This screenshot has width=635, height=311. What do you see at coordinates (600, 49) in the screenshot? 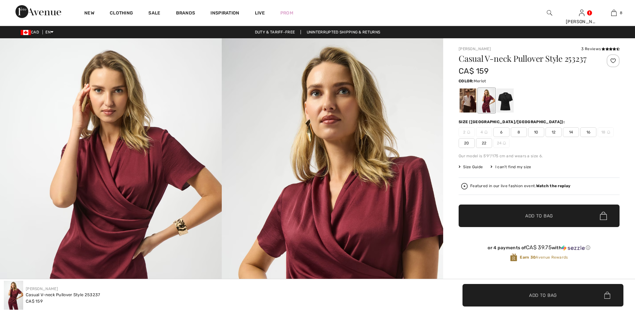
I see `div: 3 Reviews` at bounding box center [600, 49].